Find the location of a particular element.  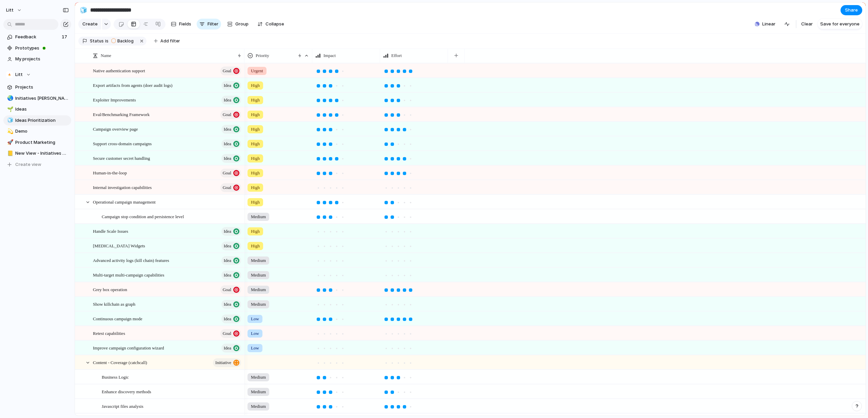

span: Prototypes is located at coordinates (42, 48).